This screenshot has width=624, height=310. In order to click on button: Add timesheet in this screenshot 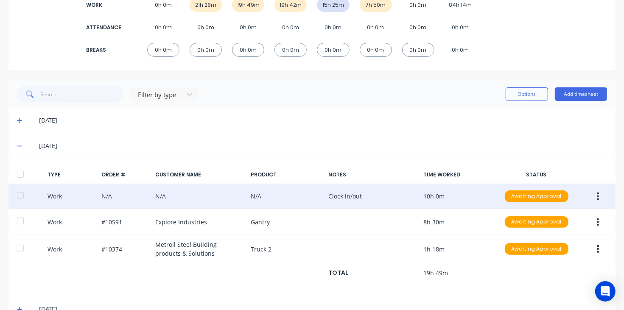, I will do `click(581, 94)`.